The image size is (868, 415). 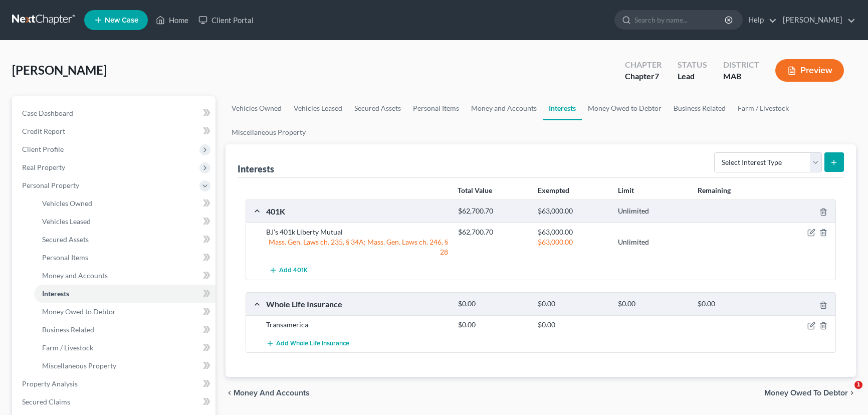 What do you see at coordinates (44, 167) in the screenshot?
I see `span: Real Property` at bounding box center [44, 167].